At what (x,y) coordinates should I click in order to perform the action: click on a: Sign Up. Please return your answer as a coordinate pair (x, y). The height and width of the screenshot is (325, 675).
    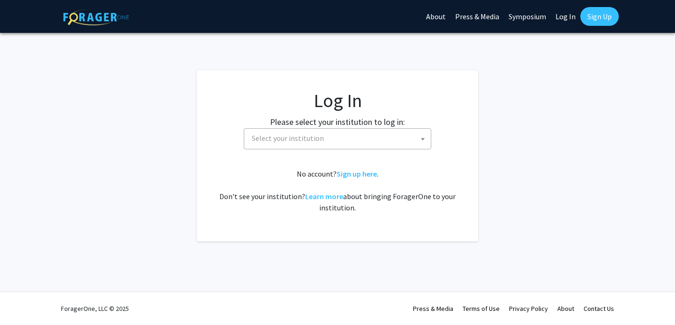
    Looking at the image, I should click on (600, 16).